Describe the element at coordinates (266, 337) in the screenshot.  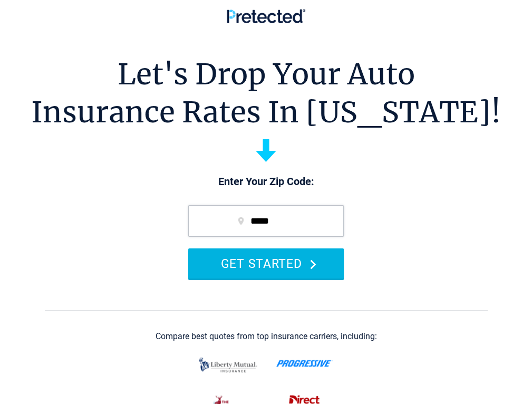
I see `div: Compare best quotes from top insurance carriers, including:` at that location.